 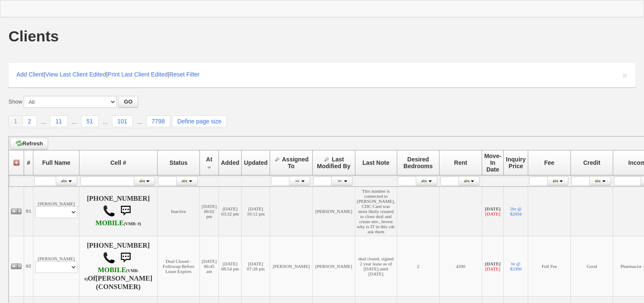 What do you see at coordinates (29, 143) in the screenshot?
I see `a: Refresh` at bounding box center [29, 143].